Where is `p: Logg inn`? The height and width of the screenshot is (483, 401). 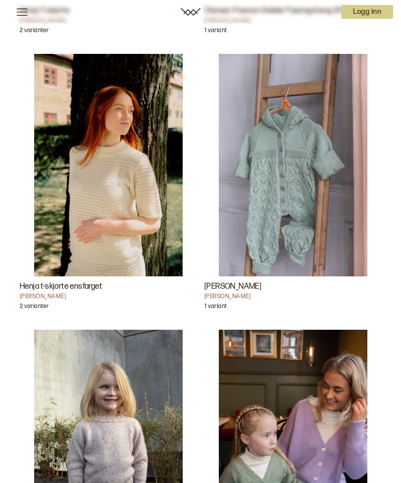
p: Logg inn is located at coordinates (367, 12).